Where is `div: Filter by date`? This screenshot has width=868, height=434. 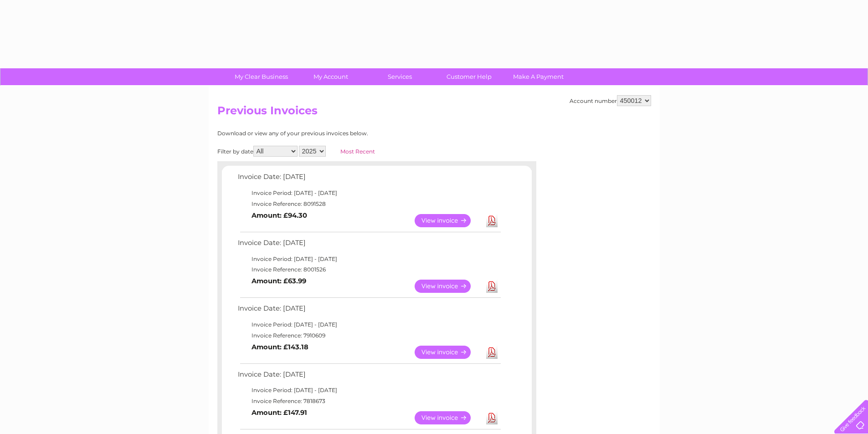 div: Filter by date is located at coordinates (337, 151).